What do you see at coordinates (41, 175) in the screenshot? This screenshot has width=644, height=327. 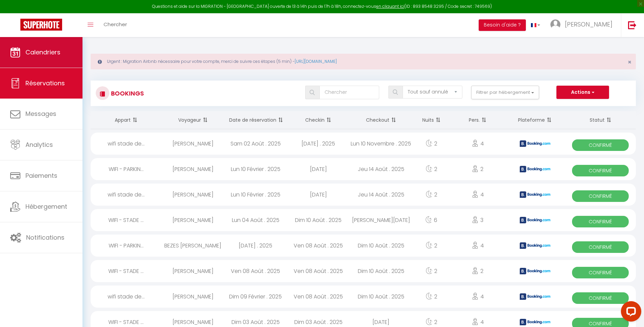 I see `span: Paiements` at bounding box center [41, 175].